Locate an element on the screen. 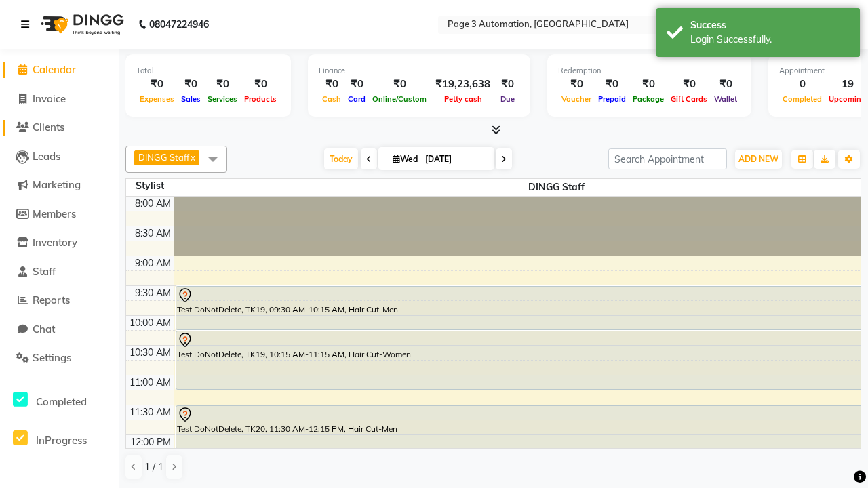 This screenshot has width=868, height=488. a: Settings is located at coordinates (59, 358).